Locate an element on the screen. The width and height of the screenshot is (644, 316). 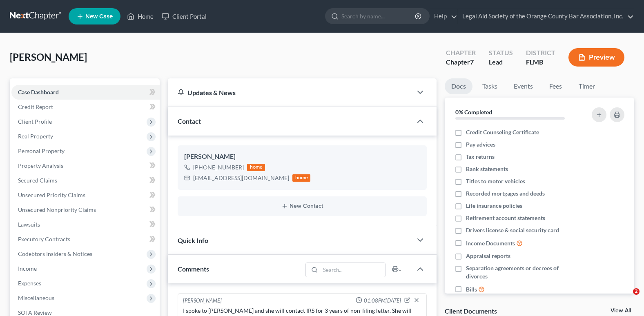
div: Status is located at coordinates (501, 53).